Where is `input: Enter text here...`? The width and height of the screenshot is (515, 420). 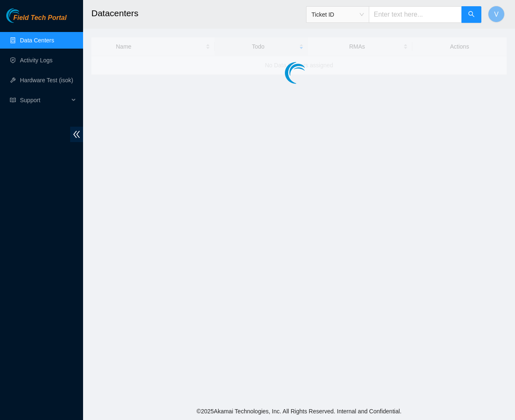 input: Enter text here... is located at coordinates (416, 15).